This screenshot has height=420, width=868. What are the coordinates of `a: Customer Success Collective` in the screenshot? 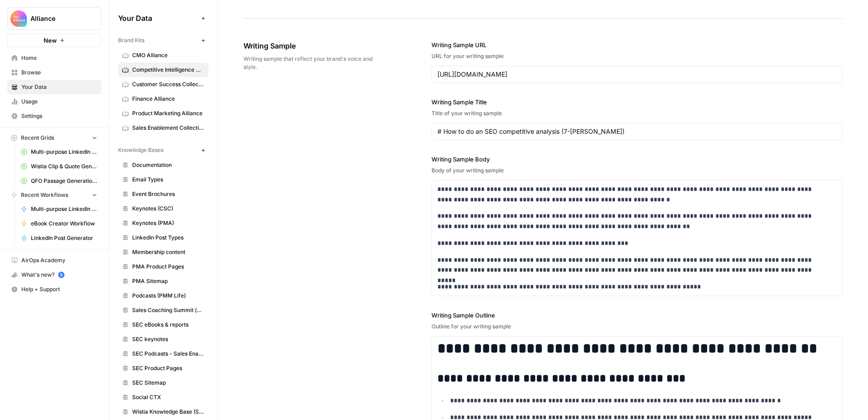 It's located at (163, 84).